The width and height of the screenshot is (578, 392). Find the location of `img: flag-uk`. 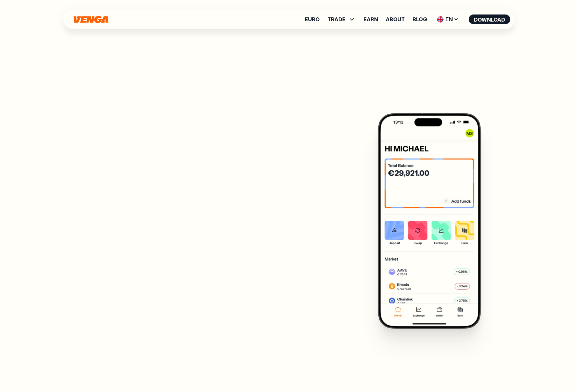

img: flag-uk is located at coordinates (440, 19).